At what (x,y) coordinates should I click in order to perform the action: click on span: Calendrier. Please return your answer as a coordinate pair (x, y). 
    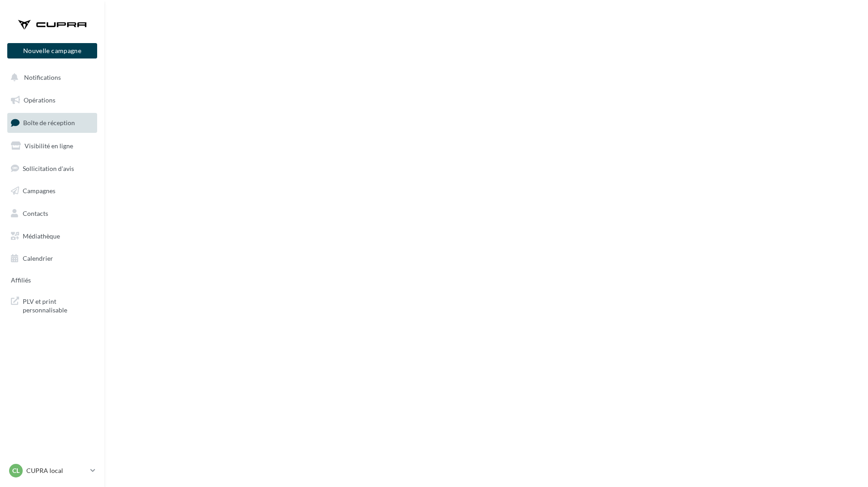
    Looking at the image, I should click on (37, 258).